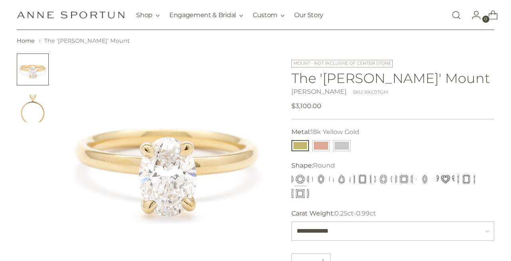  What do you see at coordinates (300, 194) in the screenshot?
I see `button: Princess` at bounding box center [300, 194].